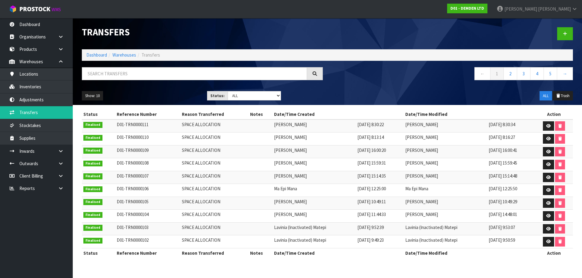  What do you see at coordinates (97, 55) in the screenshot?
I see `a: Dashboard` at bounding box center [97, 55].